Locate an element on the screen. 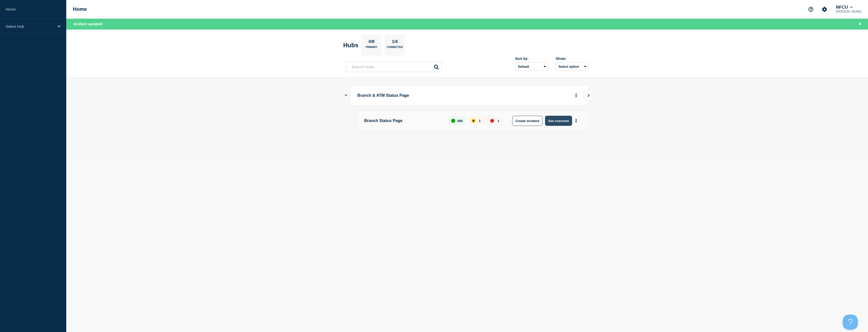 This screenshot has height=332, width=868. select: Sort by is located at coordinates (532, 67).